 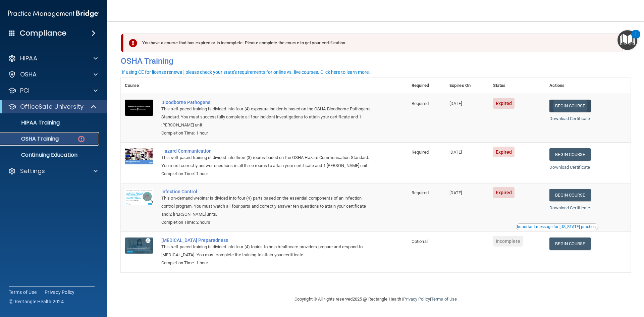 I want to click on div: This self-paced training is divided into four (4) exposure incidents based on the OSHA Bloodborne..., so click(x=268, y=117).